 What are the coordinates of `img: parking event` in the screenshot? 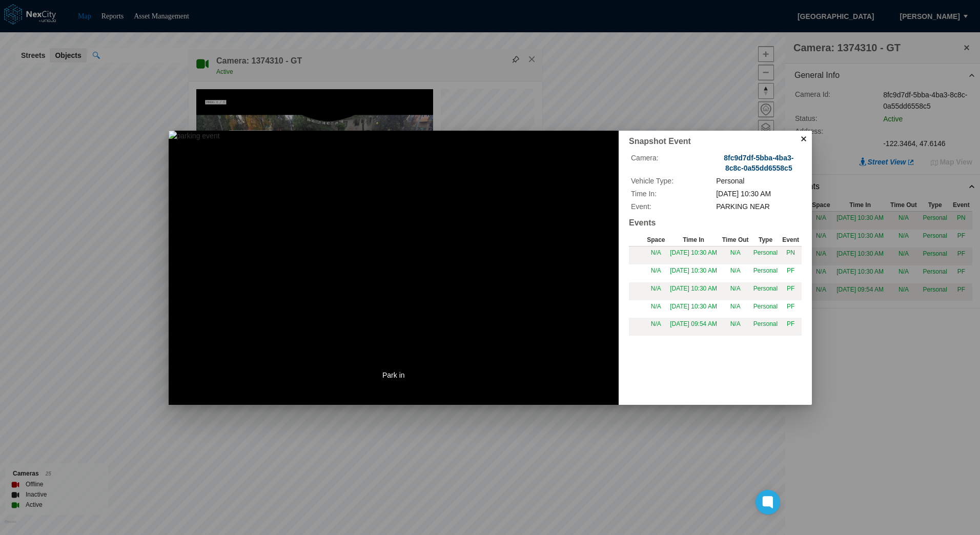 It's located at (195, 268).